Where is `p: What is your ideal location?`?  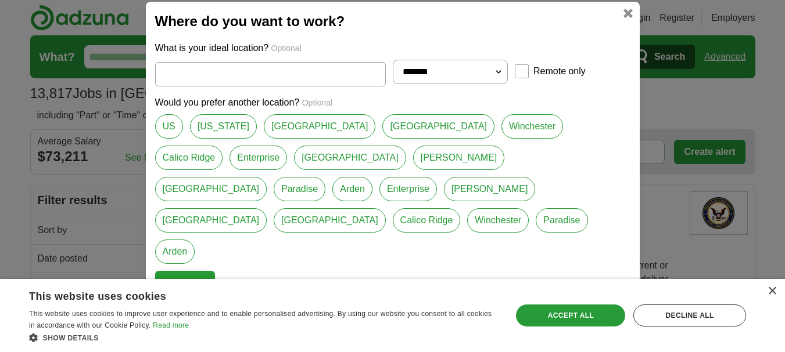
p: What is your ideal location? is located at coordinates (393, 48).